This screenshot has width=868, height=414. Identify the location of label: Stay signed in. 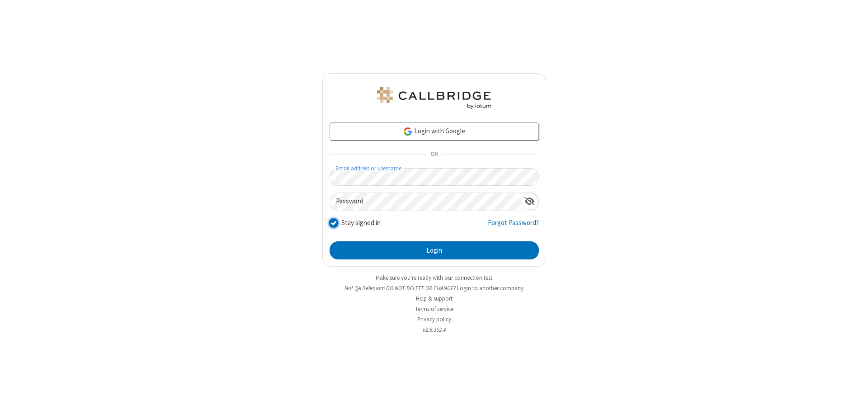
(361, 223).